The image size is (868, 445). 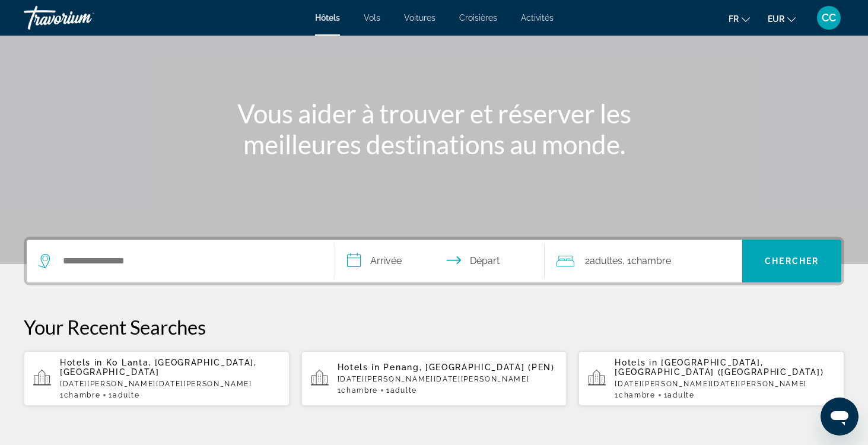 I want to click on a: Hôtels, so click(x=327, y=18).